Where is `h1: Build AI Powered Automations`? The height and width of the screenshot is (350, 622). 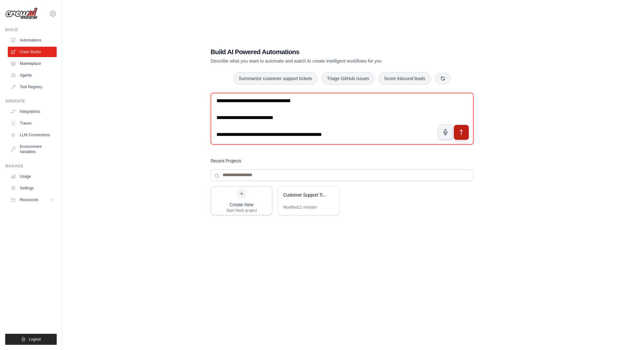
h1: Build AI Powered Automations is located at coordinates (319, 52).